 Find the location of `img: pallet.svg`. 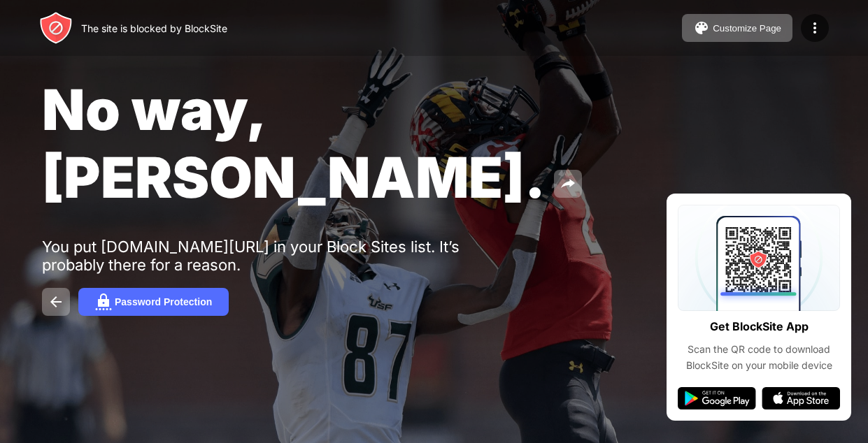

img: pallet.svg is located at coordinates (702, 28).